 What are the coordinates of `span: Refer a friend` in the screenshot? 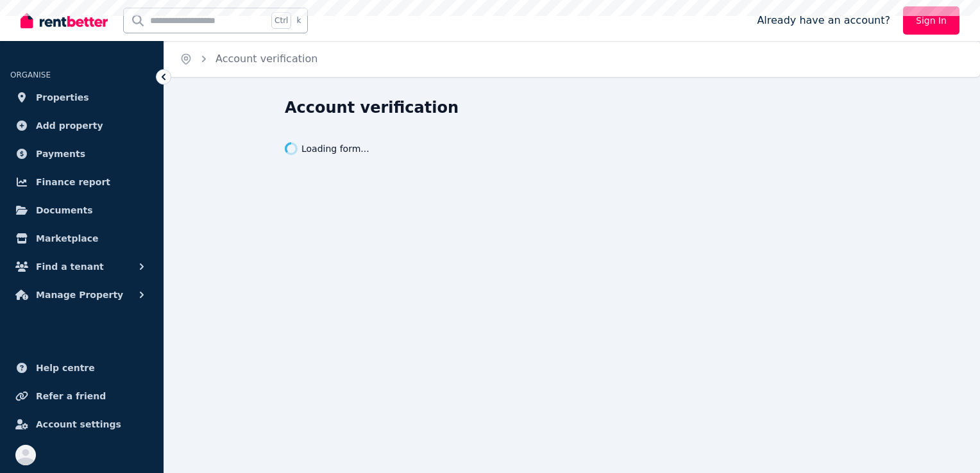 It's located at (70, 396).